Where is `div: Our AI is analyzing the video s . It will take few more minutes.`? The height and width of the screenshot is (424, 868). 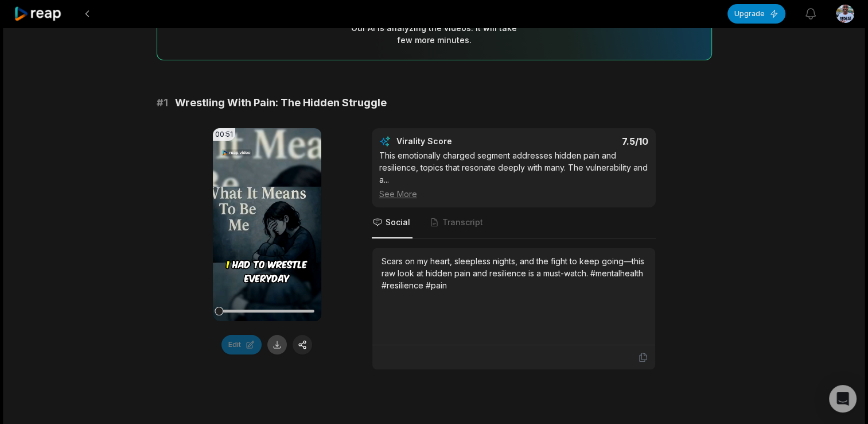 div: Our AI is analyzing the video s . It will take few more minutes. is located at coordinates (434, 34).